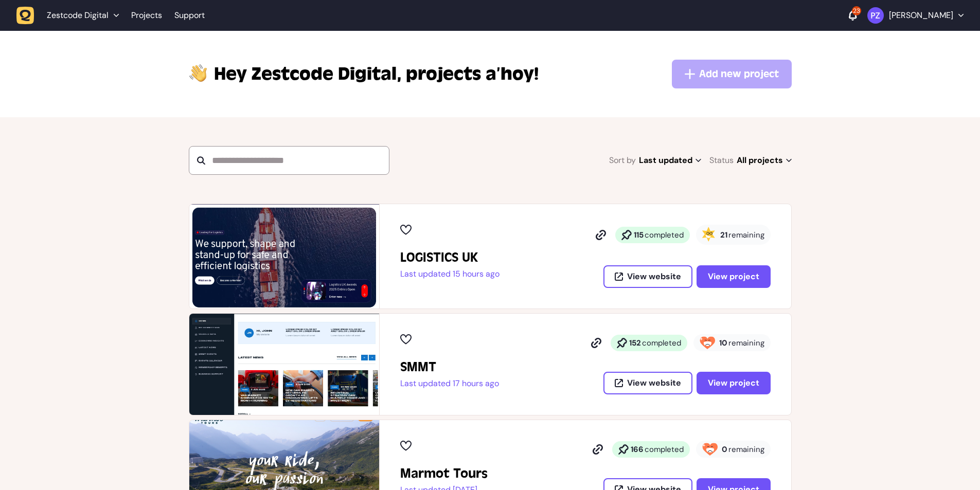 The height and width of the screenshot is (490, 980). I want to click on button: Add new project, so click(732, 74).